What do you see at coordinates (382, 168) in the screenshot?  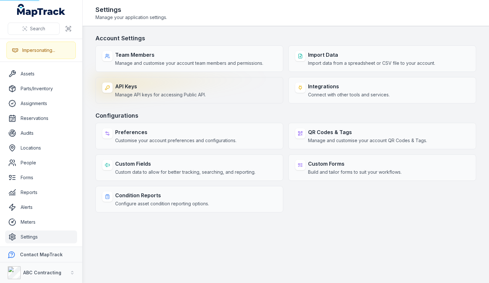 I see `a: Custom FormsBuild and tailor forms to suit your workflows.` at bounding box center [382, 168].